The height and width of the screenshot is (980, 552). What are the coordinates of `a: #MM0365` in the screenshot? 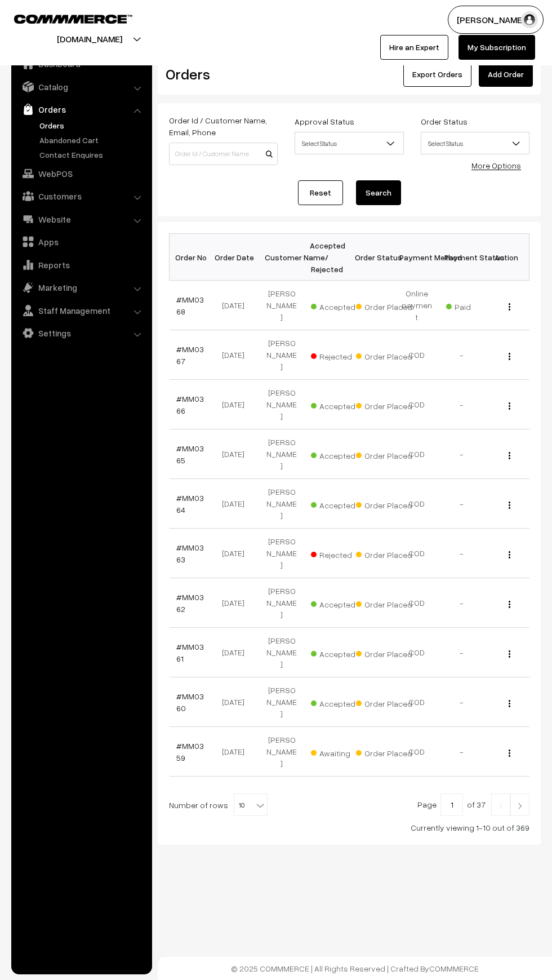 It's located at (190, 455).